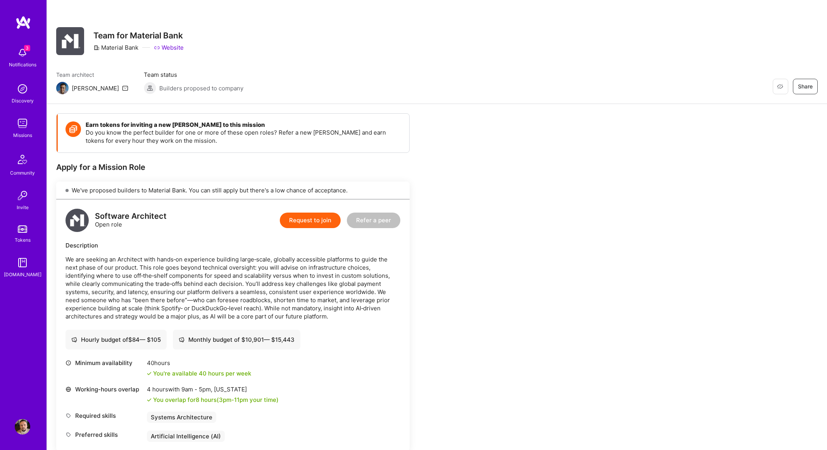 The height and width of the screenshot is (450, 827). Describe the element at coordinates (22, 229) in the screenshot. I see `img: tokens` at that location.